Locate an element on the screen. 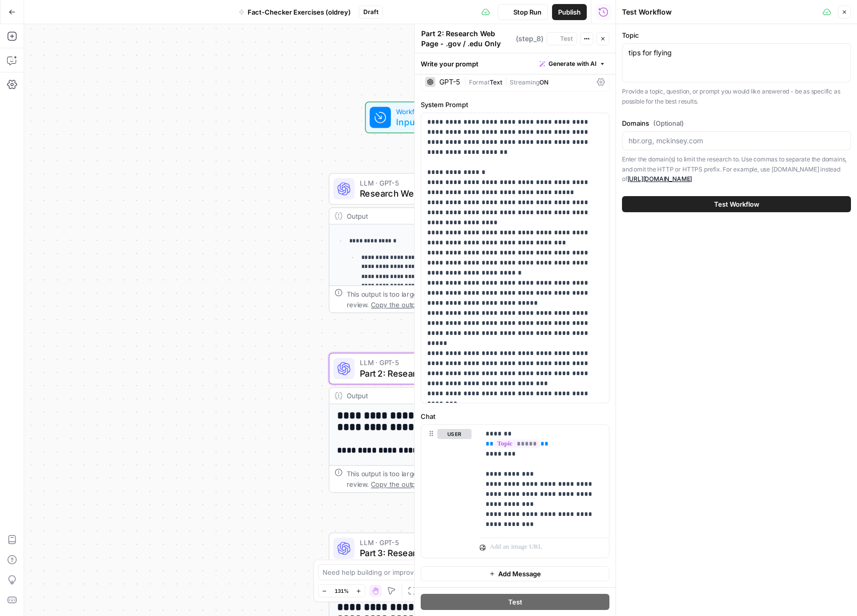 This screenshot has width=857, height=616. span: Part 3: Research Web Page - Updated Date + Two Sources Supporting is located at coordinates (428, 553).